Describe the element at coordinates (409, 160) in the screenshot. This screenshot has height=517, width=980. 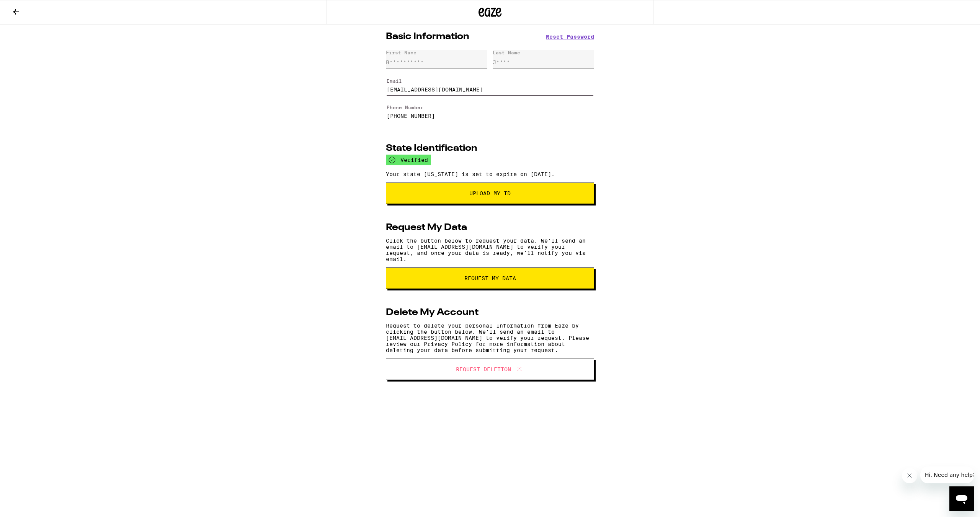
I see `div: verified` at that location.